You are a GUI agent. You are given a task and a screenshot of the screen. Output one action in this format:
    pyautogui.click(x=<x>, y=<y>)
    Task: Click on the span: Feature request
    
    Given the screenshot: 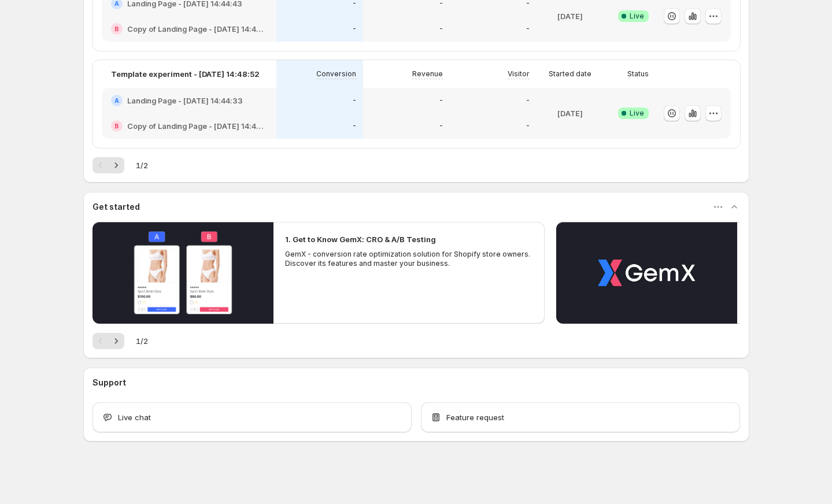 What is the action you would take?
    pyautogui.click(x=475, y=417)
    